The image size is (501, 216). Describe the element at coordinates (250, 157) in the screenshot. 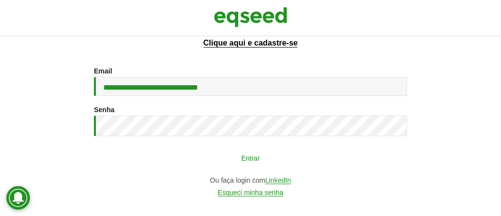

I see `button: Entrar` at that location.